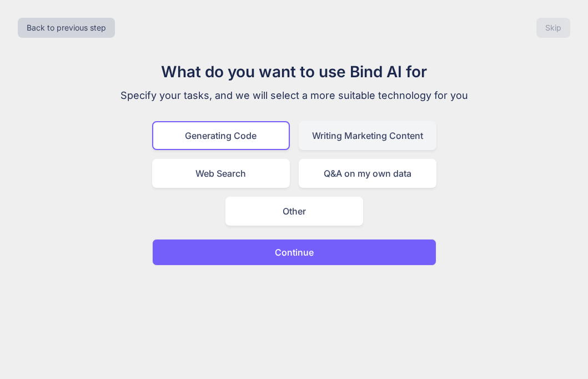  What do you see at coordinates (221, 174) in the screenshot?
I see `div: Web Search` at bounding box center [221, 174].